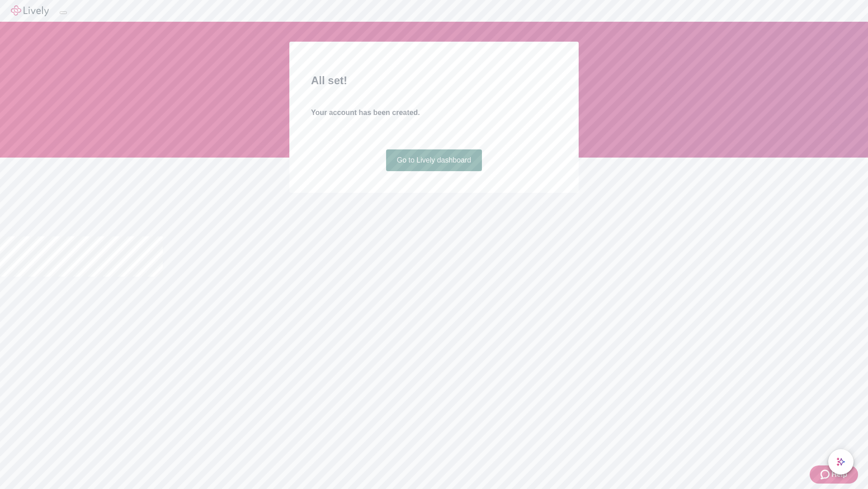 The width and height of the screenshot is (868, 489). I want to click on span: Help, so click(840, 474).